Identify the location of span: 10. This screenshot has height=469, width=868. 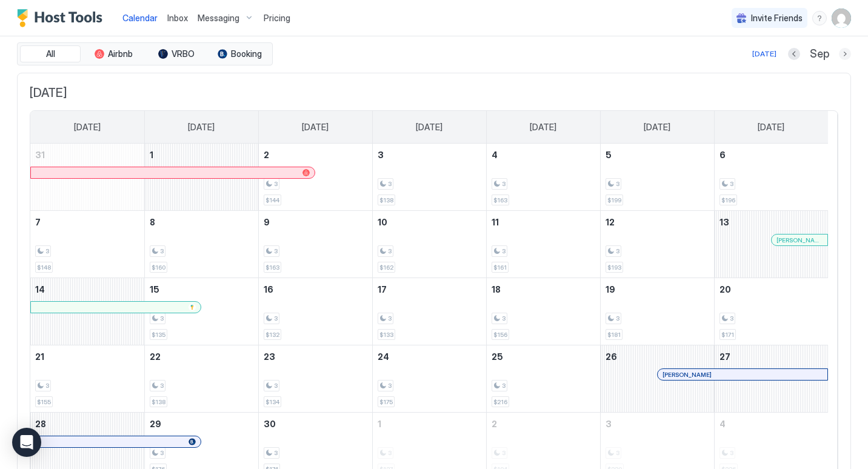
(382, 222).